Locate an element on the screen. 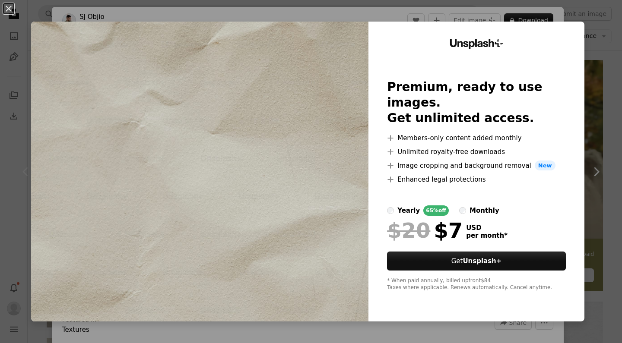 The width and height of the screenshot is (622, 343). li: Enhanced legal protections is located at coordinates (476, 180).